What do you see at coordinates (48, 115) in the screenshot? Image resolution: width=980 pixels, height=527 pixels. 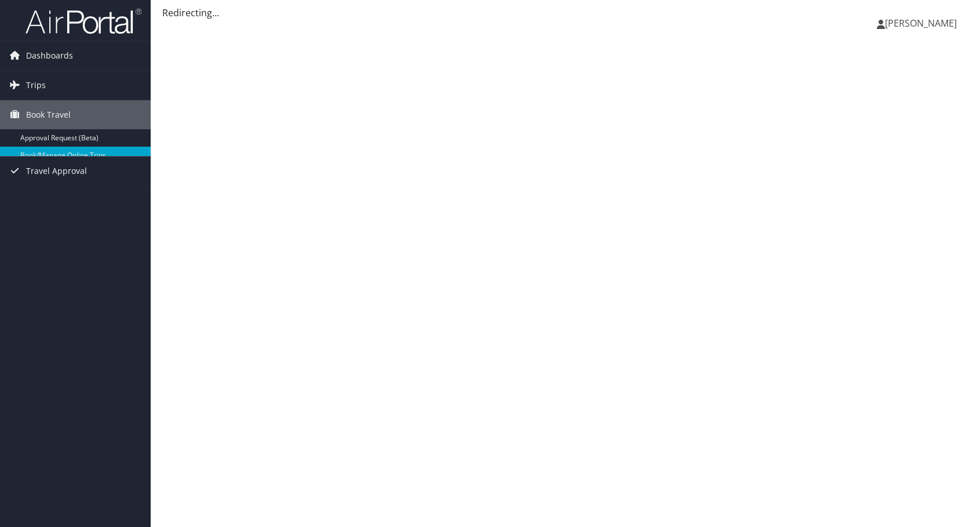 I see `span: Book Travel` at bounding box center [48, 115].